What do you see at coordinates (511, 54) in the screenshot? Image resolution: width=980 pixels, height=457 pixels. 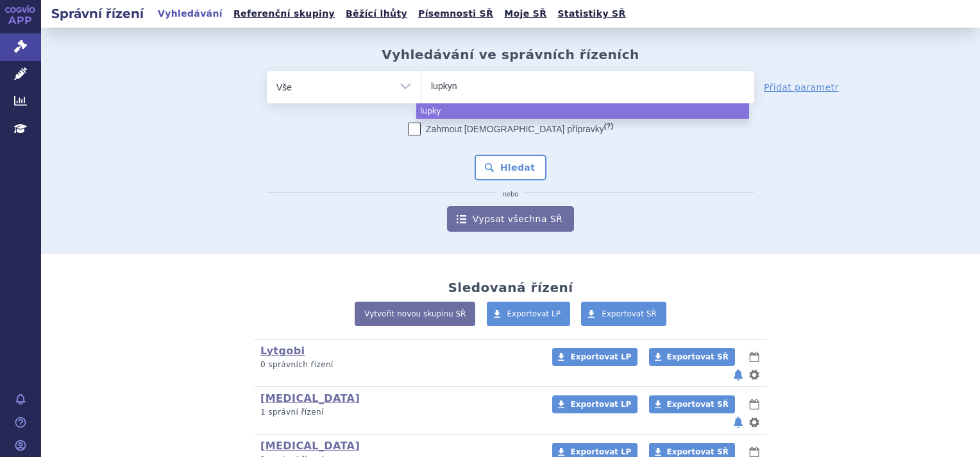 I see `h2: Vyhledávání ve správních řízeních` at bounding box center [511, 54].